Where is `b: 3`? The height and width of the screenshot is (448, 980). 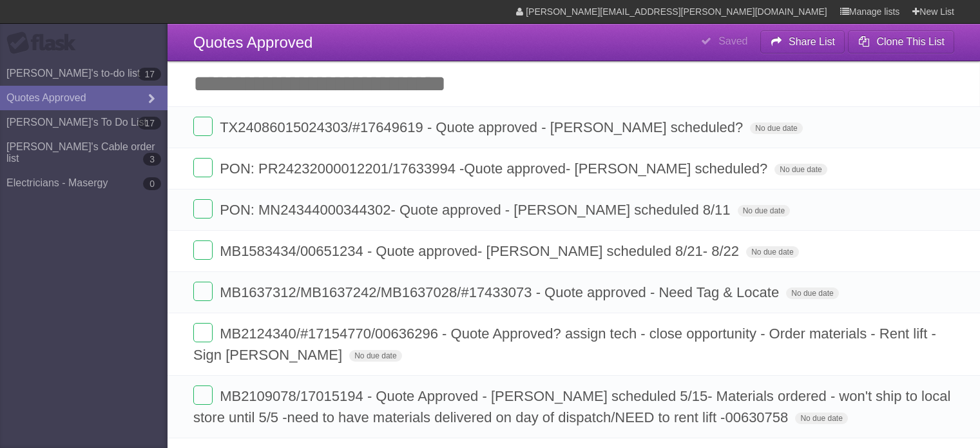 b: 3 is located at coordinates (152, 159).